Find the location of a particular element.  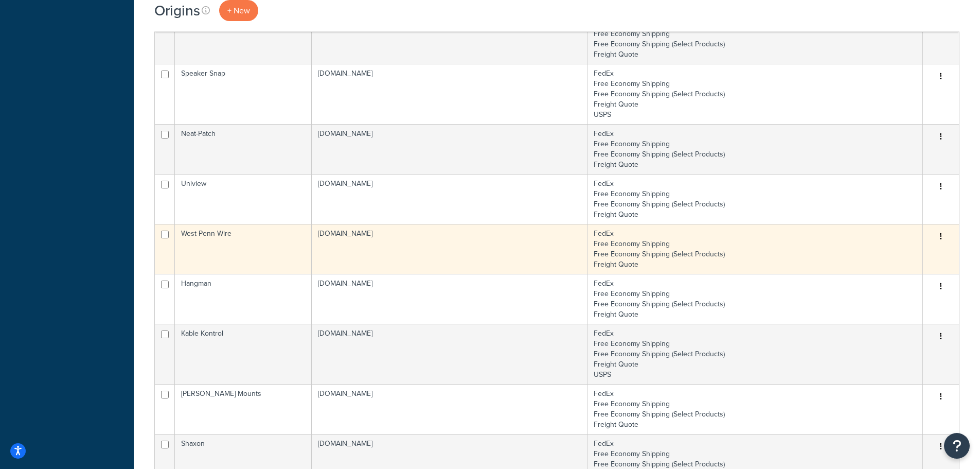

td: Uniview is located at coordinates (244, 199).